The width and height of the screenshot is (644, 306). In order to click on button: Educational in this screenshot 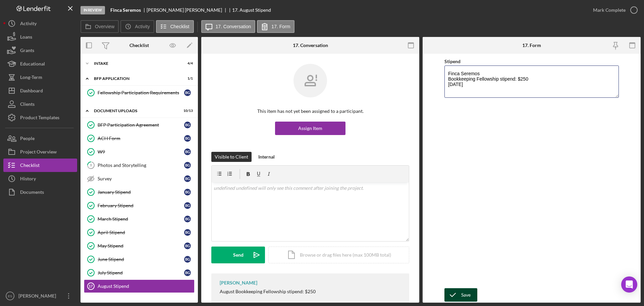, I will do `click(40, 64)`.